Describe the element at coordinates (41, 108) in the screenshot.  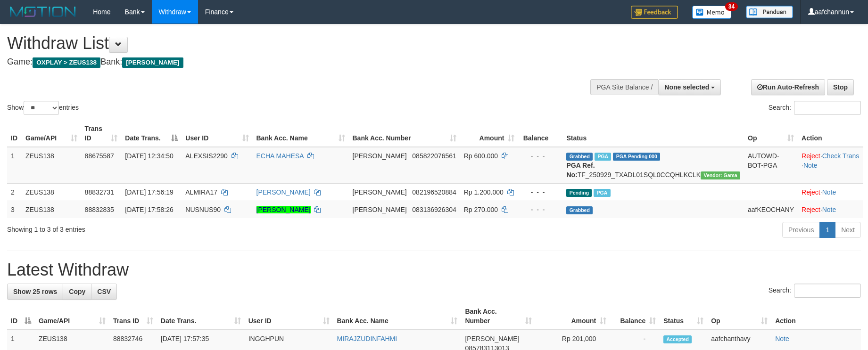
I see `select: Showentries` at that location.